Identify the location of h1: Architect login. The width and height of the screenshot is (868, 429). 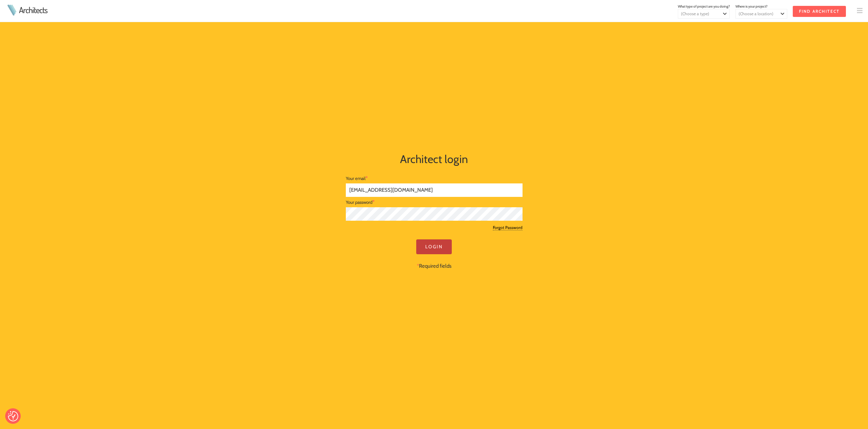
(434, 159).